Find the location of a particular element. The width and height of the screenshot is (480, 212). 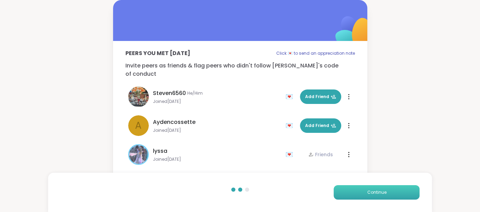

div: Friends is located at coordinates (321, 154).